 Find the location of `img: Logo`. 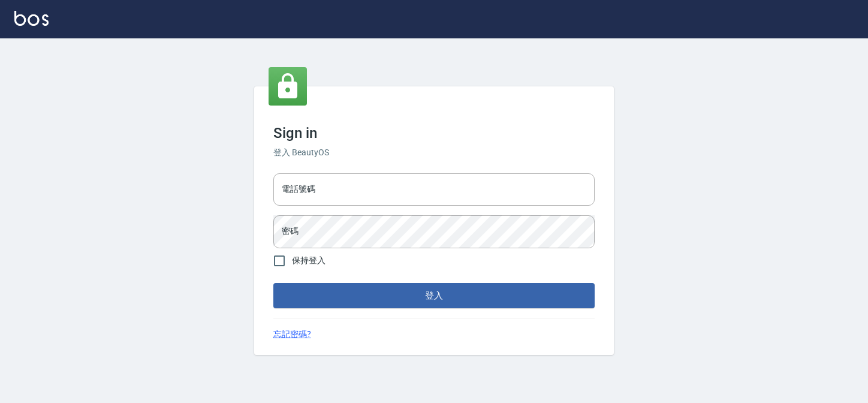

img: Logo is located at coordinates (31, 18).